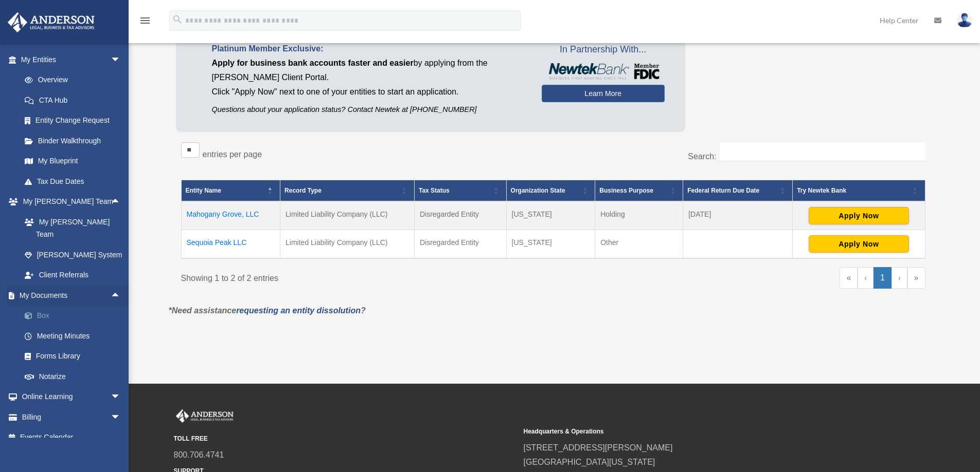 The width and height of the screenshot is (980, 472). Describe the element at coordinates (603, 94) in the screenshot. I see `a: Learn More` at that location.